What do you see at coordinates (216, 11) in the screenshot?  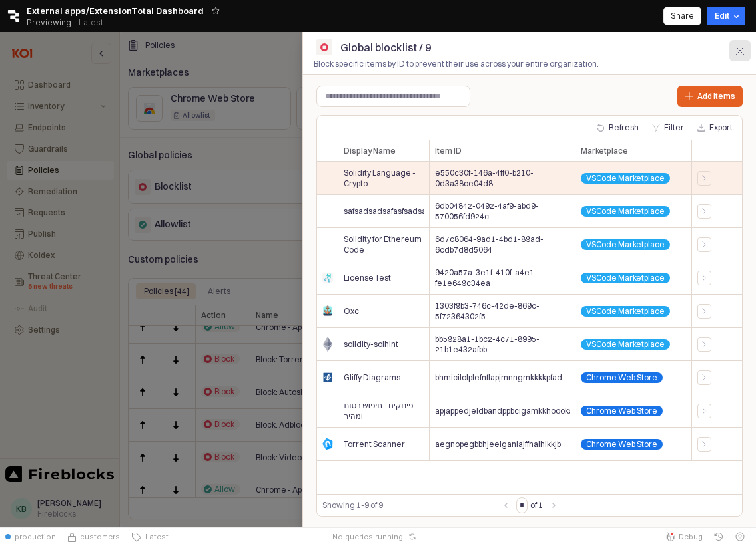 I see `button: Add app to favorites` at bounding box center [216, 11].